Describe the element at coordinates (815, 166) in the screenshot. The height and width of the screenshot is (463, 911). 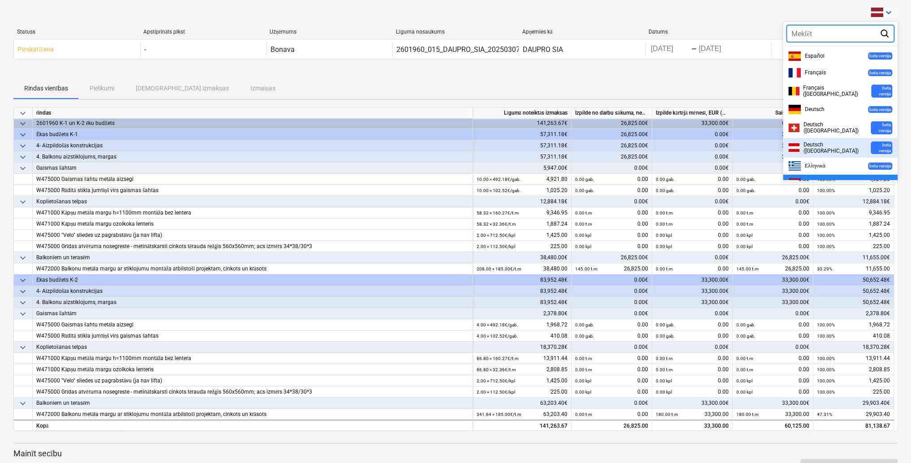
I see `span: Ελληνικά` at that location.